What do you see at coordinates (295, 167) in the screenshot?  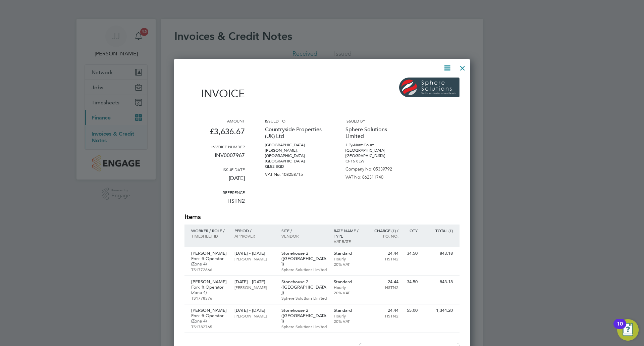 I see `p: GL52 8GD` at bounding box center [295, 167].